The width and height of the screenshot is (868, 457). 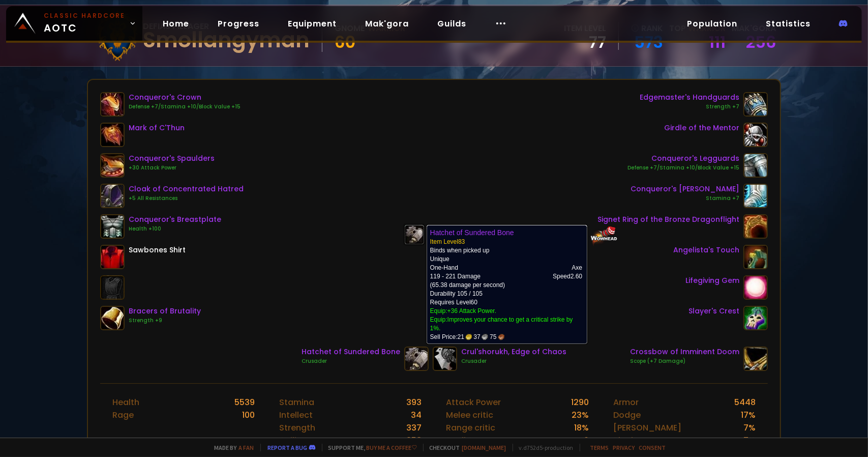 What do you see at coordinates (756, 257) in the screenshot?
I see `img: item-21695` at bounding box center [756, 257].